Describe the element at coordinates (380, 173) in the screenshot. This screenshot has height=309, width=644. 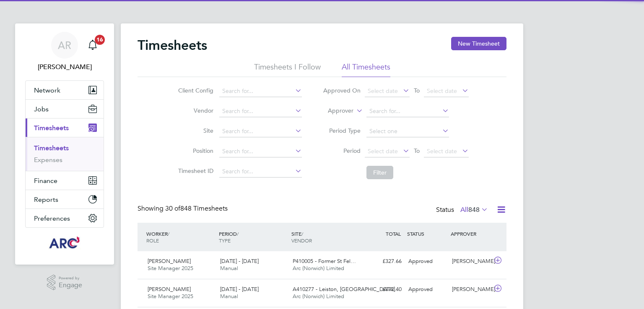
I see `button: Filter` at that location.